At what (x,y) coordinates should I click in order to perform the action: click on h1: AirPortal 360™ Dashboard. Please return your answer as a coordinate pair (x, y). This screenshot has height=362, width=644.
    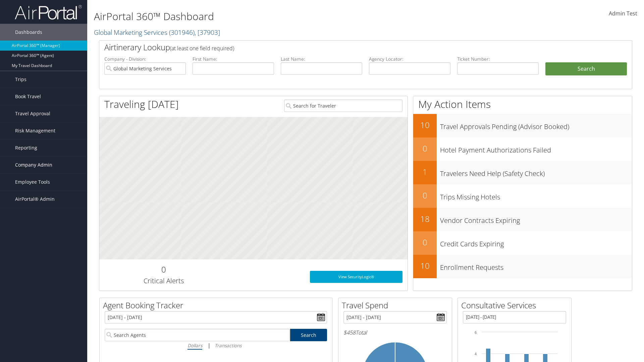
    Looking at the image, I should click on (275, 16).